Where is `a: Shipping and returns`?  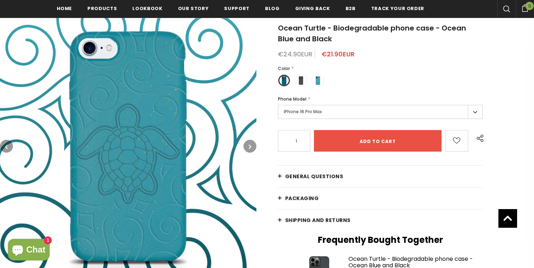 a: Shipping and returns is located at coordinates (380, 220).